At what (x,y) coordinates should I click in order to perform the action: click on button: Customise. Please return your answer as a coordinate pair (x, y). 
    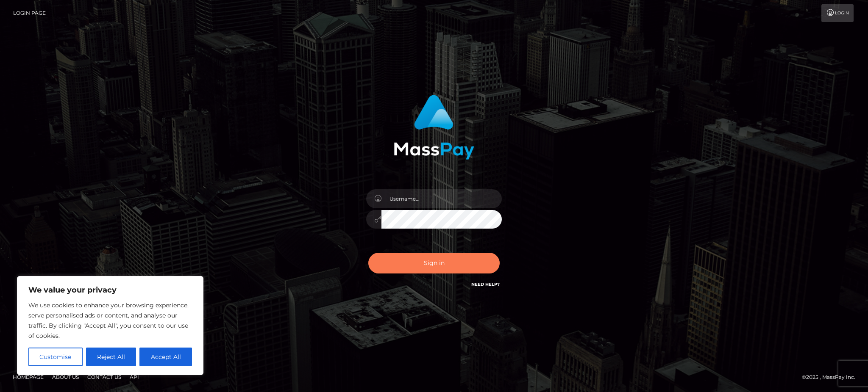
    Looking at the image, I should click on (55, 357).